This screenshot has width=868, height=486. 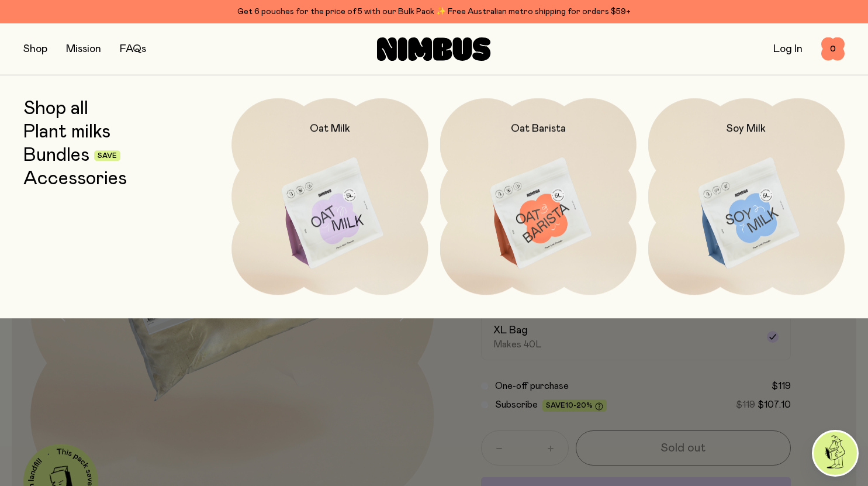 What do you see at coordinates (833, 49) in the screenshot?
I see `button: 0` at bounding box center [833, 49].